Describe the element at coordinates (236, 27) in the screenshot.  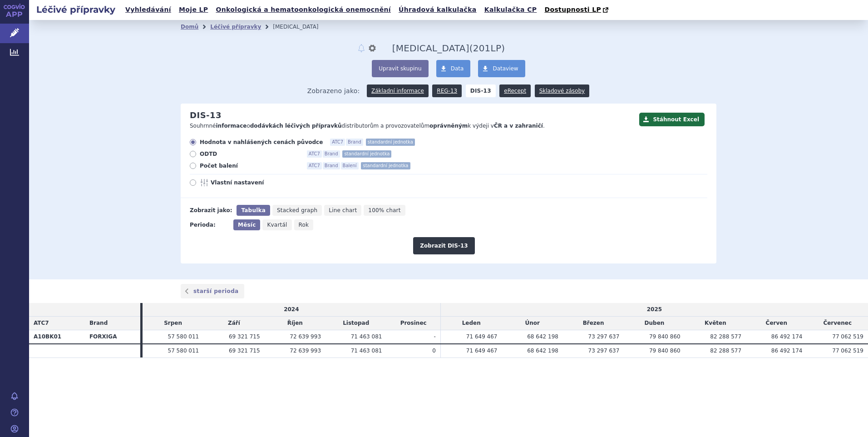
I see `a: Léčivé přípravky` at that location.